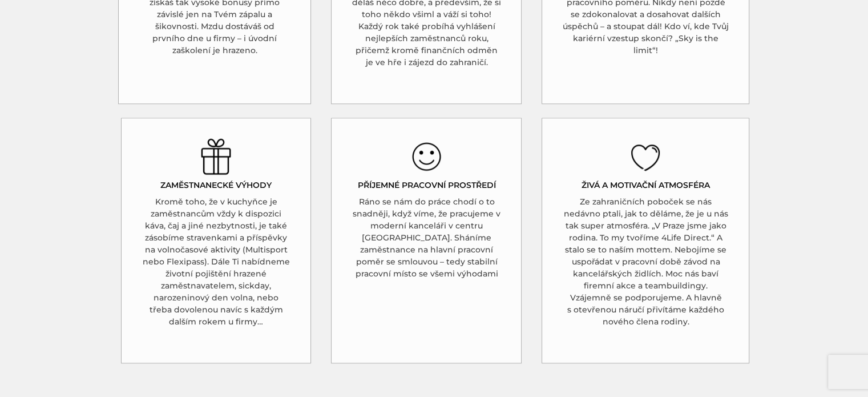  I want to click on h5: ŽIVÁ A MOTIVAČNÍ ATMOSFÉRA, so click(646, 185).